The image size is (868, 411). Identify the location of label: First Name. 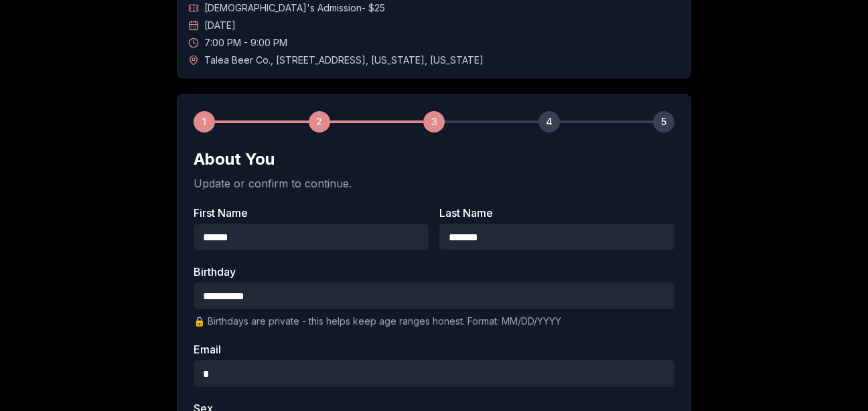
(311, 213).